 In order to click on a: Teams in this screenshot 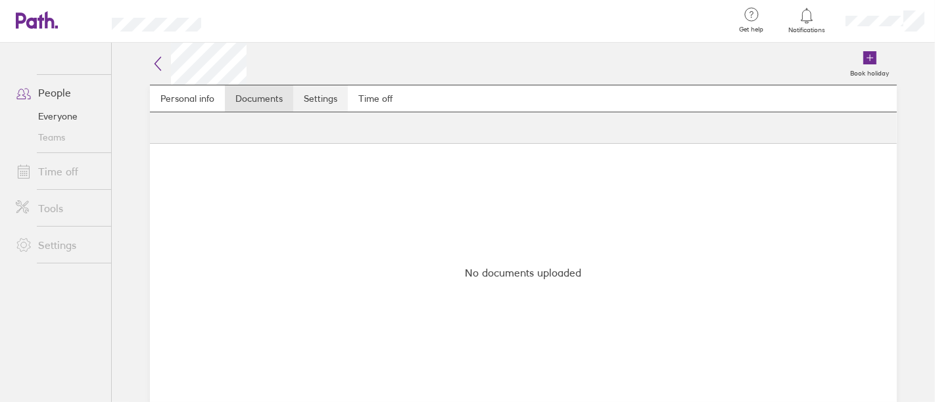, I will do `click(58, 137)`.